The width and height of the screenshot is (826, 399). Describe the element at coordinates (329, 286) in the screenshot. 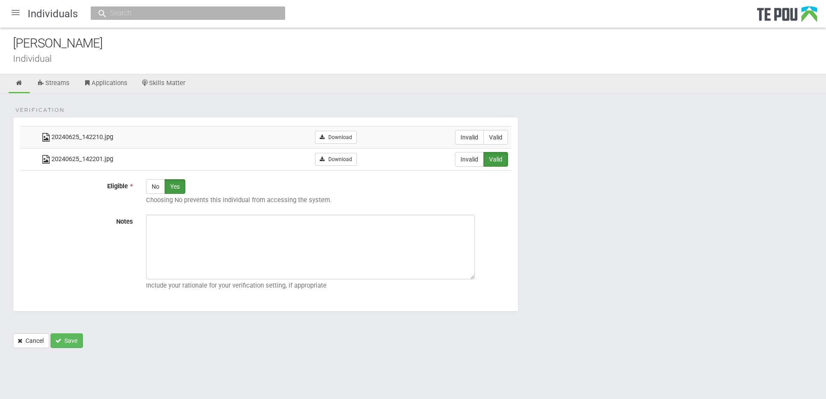

I see `p: Include your rationale for your verification setting, if appropriate` at that location.